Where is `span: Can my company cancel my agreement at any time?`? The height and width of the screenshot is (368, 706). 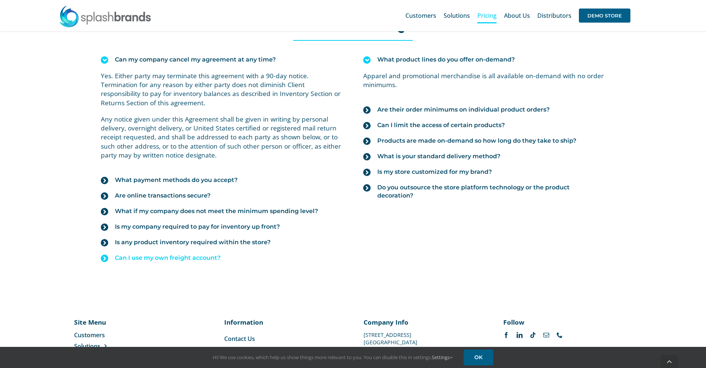
span: Can my company cancel my agreement at any time? is located at coordinates (195, 60).